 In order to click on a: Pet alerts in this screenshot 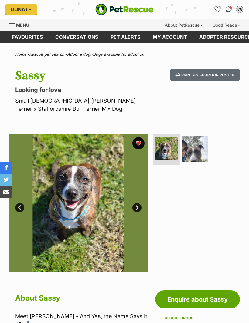, I will do `click(125, 37)`.